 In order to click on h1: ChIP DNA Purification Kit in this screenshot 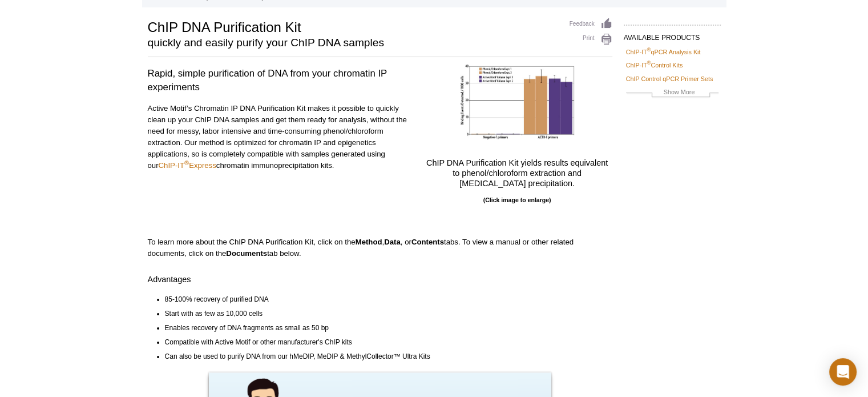, I will do `click(352, 26)`.